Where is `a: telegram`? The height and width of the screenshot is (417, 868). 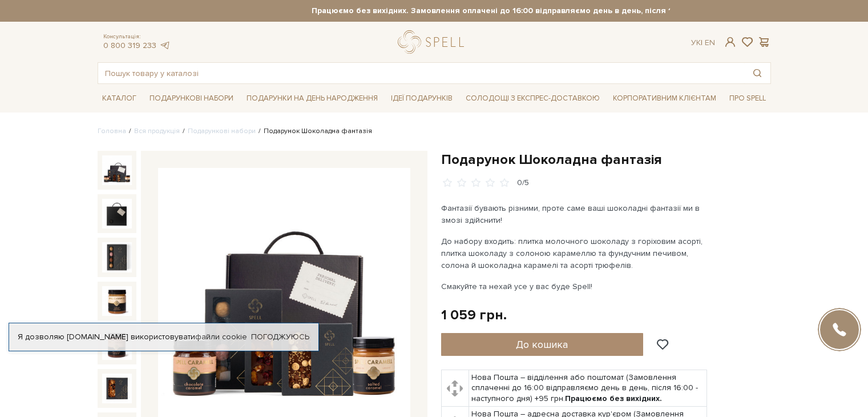
a: telegram is located at coordinates (165, 45).